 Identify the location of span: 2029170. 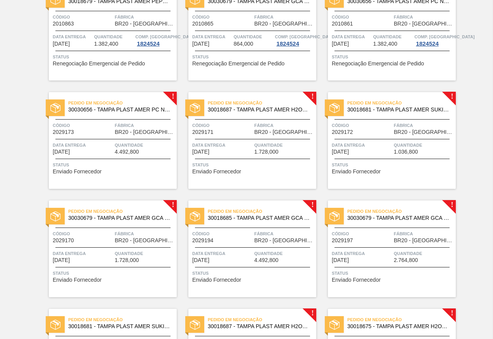
(63, 241).